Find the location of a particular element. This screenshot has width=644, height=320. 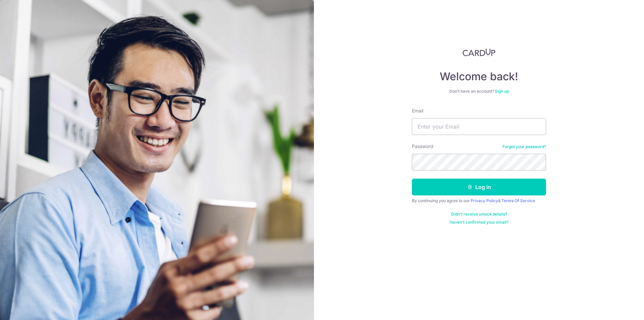

a: Haven't confirmed your email? is located at coordinates (479, 223).